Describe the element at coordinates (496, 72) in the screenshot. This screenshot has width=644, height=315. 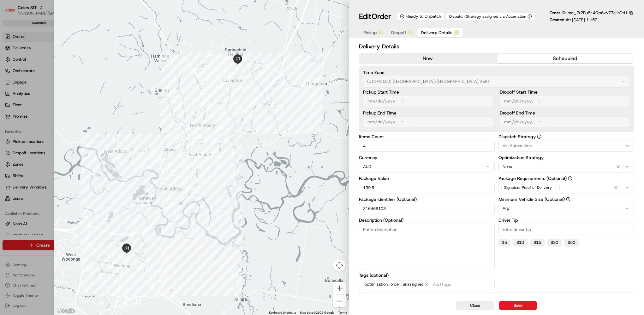
I see `label: Time Zone` at that location.